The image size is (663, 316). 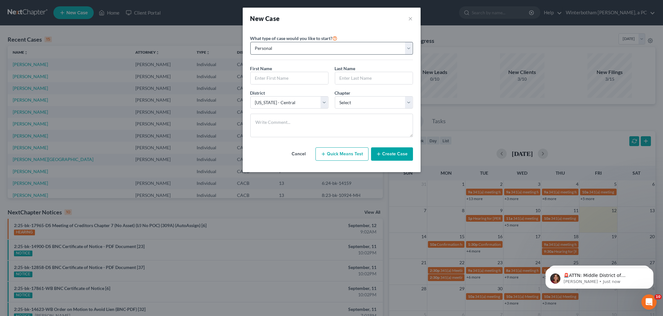 I want to click on span: Chapter, so click(x=343, y=93).